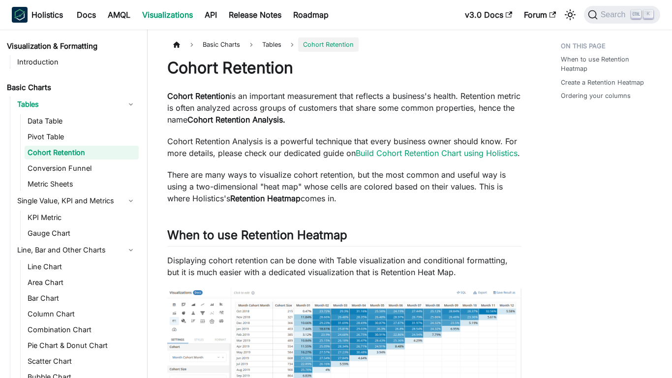 The image size is (672, 378). Describe the element at coordinates (255, 15) in the screenshot. I see `a: Release Notes` at that location.